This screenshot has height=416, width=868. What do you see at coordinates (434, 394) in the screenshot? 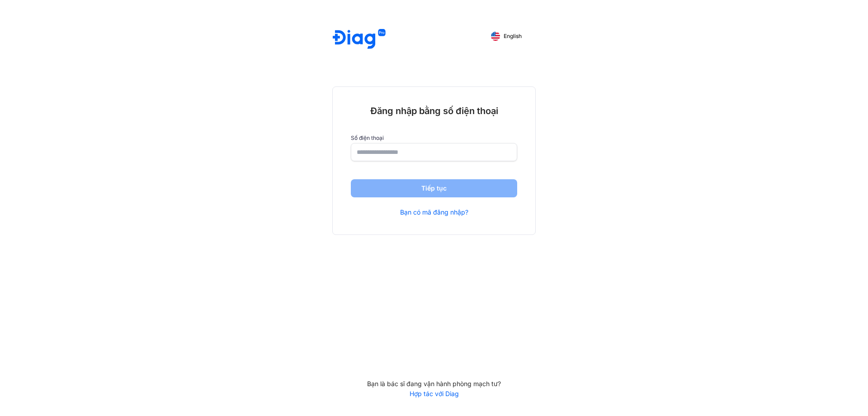
I see `a: Hợp tác với Diag` at bounding box center [434, 394].